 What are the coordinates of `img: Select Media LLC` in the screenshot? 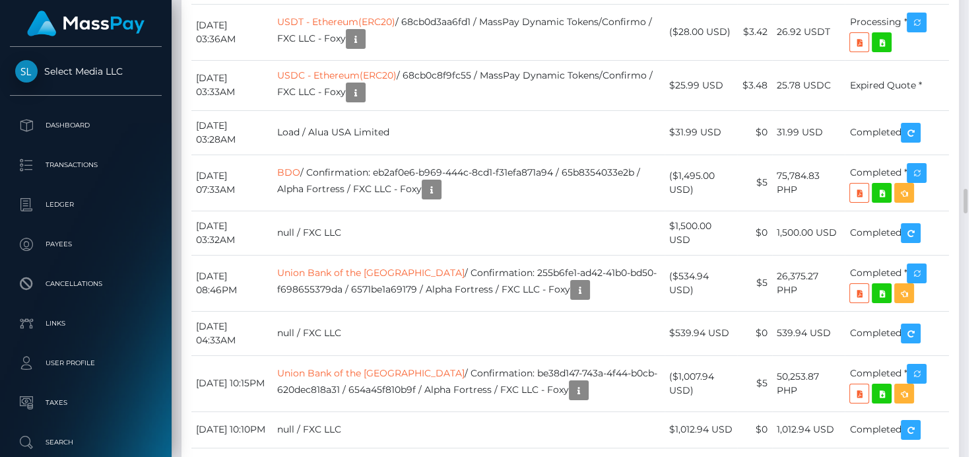 It's located at (26, 71).